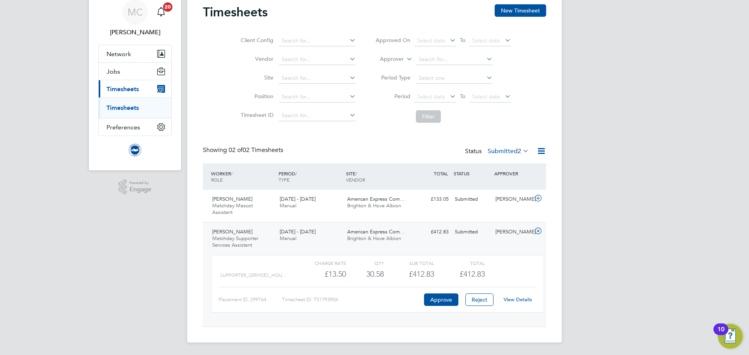  I want to click on div: Total, so click(459, 263).